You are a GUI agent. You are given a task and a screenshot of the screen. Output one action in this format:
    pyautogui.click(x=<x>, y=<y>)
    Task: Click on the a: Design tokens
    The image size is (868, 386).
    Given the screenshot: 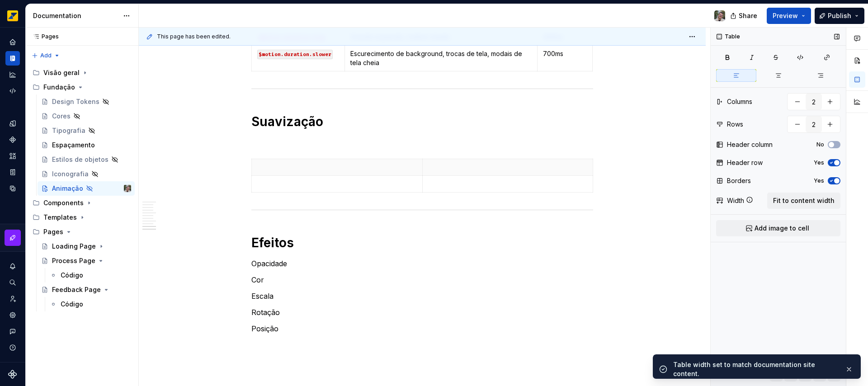 What is the action you would take?
    pyautogui.click(x=13, y=123)
    